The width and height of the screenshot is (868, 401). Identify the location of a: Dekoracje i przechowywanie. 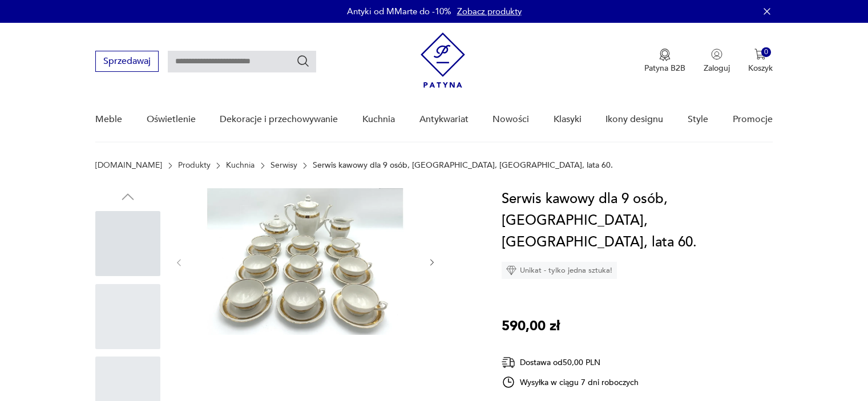
(279, 120).